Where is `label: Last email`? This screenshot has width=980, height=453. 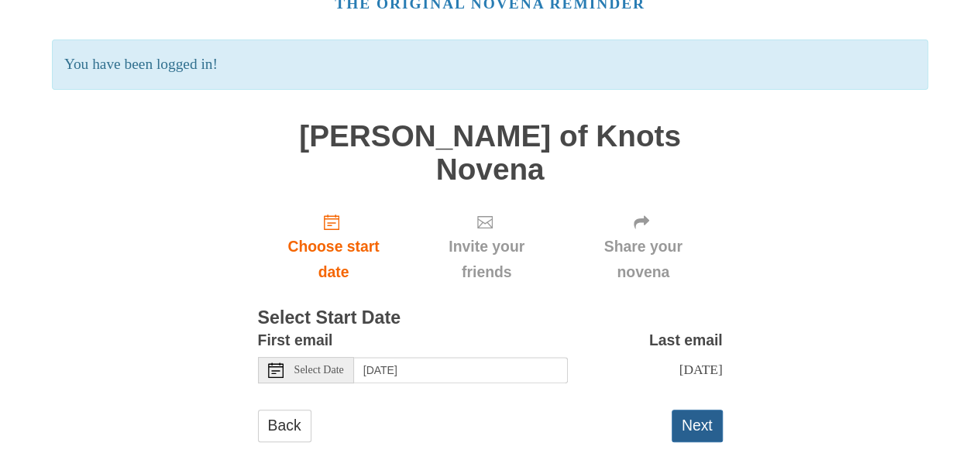
label: Last email is located at coordinates (685, 340).